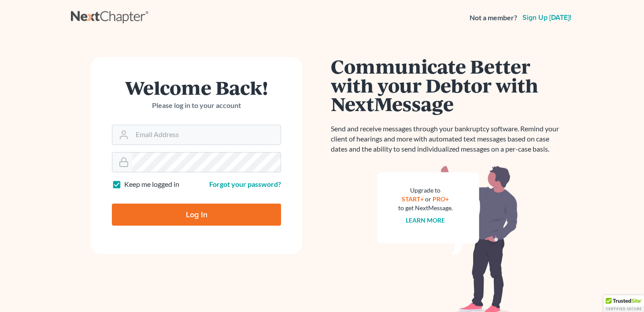 Image resolution: width=644 pixels, height=312 pixels. I want to click on a: START+, so click(413, 199).